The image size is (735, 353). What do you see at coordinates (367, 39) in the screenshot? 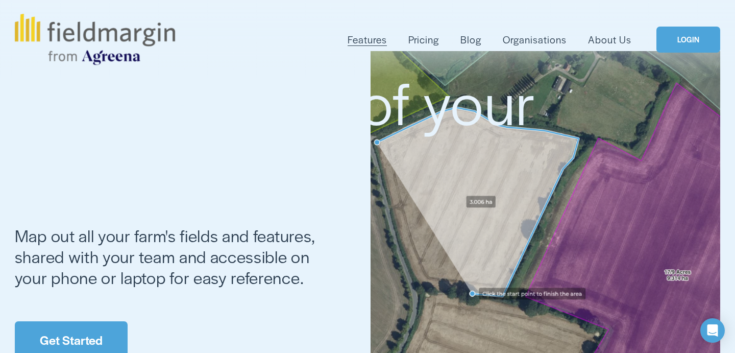
I see `span: Features` at bounding box center [367, 39].